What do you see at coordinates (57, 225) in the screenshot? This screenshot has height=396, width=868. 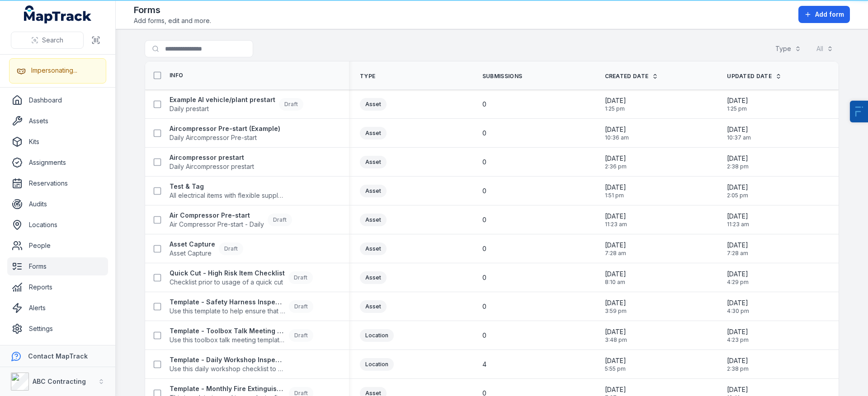 I see `a: Locations` at bounding box center [57, 225].